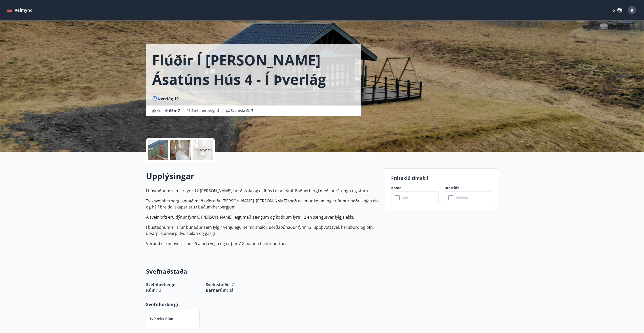  I want to click on span: Rúm :, so click(151, 290).